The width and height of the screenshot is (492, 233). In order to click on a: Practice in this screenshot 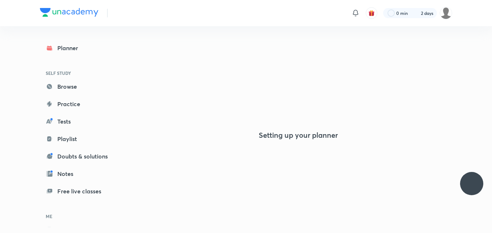, I will do `click(82, 104)`.